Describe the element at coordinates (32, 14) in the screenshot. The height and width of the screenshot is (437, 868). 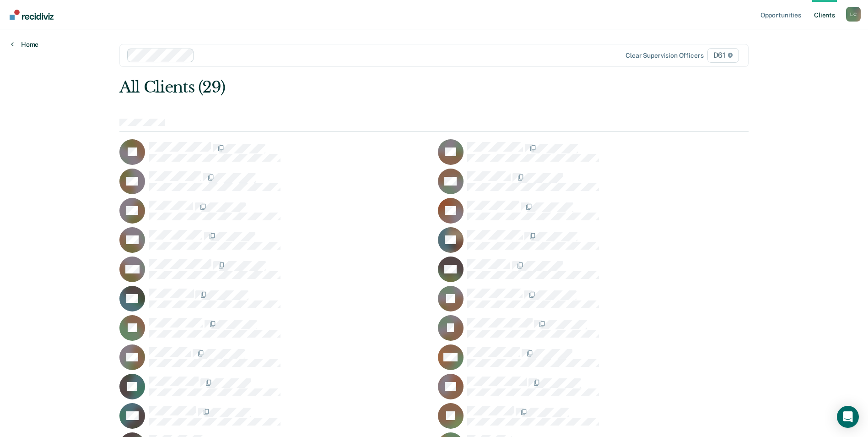
I see `img: Recidiviz` at that location.